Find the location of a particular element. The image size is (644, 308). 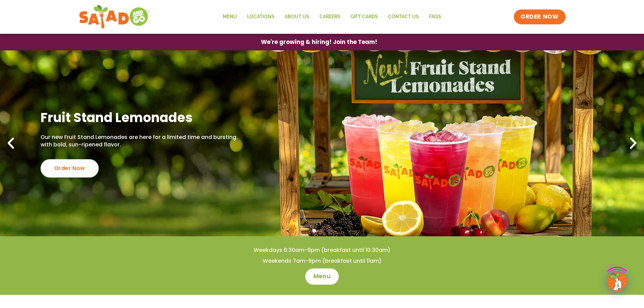

a: Careers is located at coordinates (330, 17).